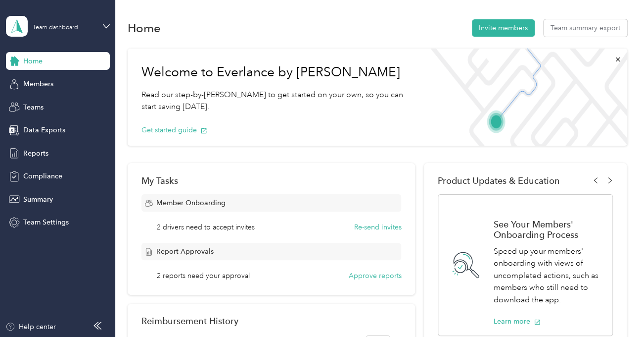 This screenshot has width=644, height=337. What do you see at coordinates (377, 227) in the screenshot?
I see `button: Re-send invites` at bounding box center [377, 227].